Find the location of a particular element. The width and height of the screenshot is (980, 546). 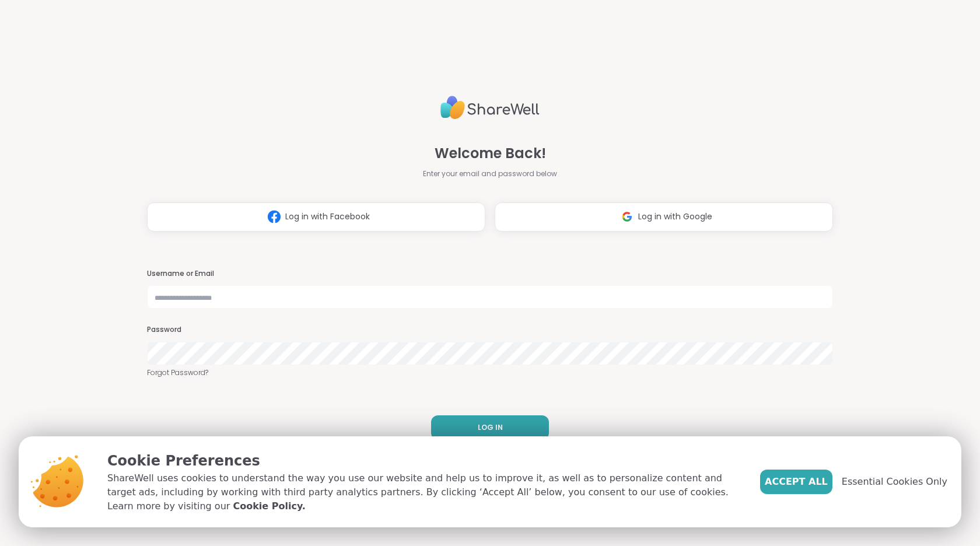

span: LOG IN is located at coordinates (490, 428).